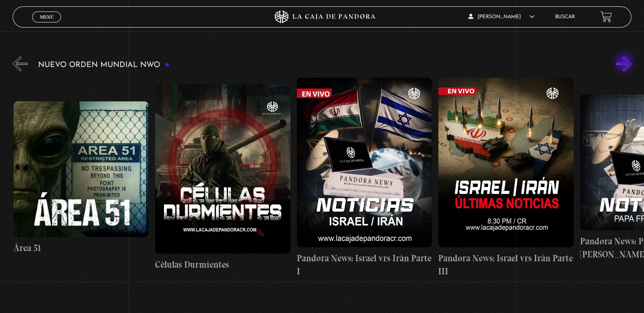  Describe the element at coordinates (20, 64) in the screenshot. I see `button: Previous` at that location.